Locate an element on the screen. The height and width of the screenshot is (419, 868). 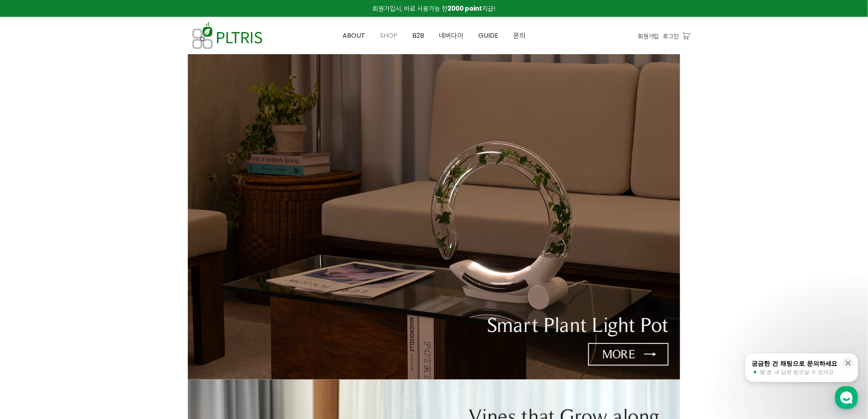
span: ABOUT is located at coordinates (353, 35).